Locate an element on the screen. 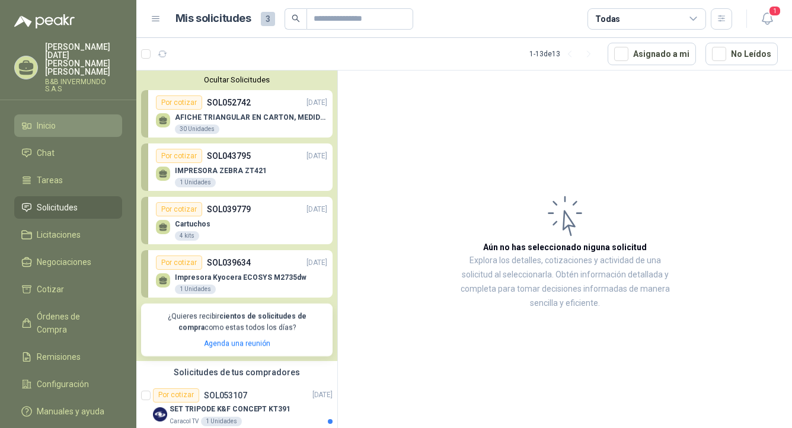 This screenshot has width=792, height=428. a: Negociaciones is located at coordinates (68, 262).